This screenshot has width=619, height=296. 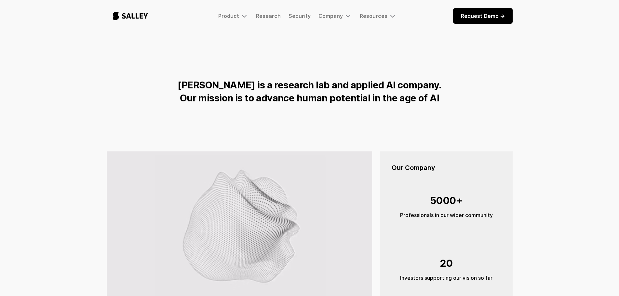 I want to click on div: Investors supporting our vision so far, so click(x=446, y=278).